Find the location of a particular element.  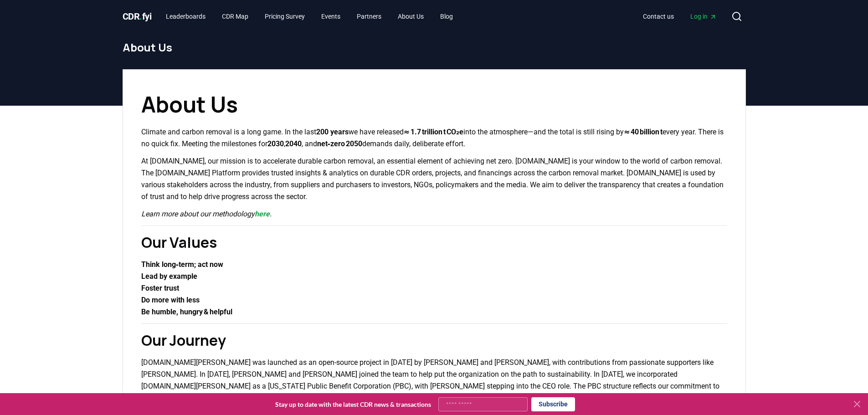

h2: Our Journey is located at coordinates (434, 341).